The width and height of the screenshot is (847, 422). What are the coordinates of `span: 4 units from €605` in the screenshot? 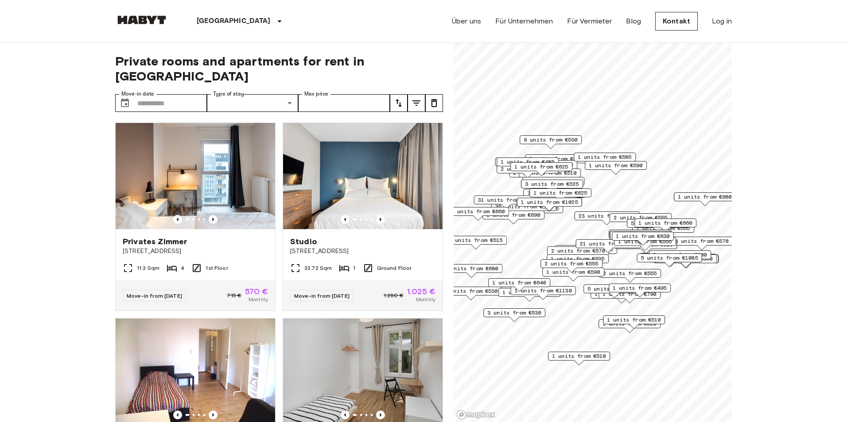 It's located at (586, 250).